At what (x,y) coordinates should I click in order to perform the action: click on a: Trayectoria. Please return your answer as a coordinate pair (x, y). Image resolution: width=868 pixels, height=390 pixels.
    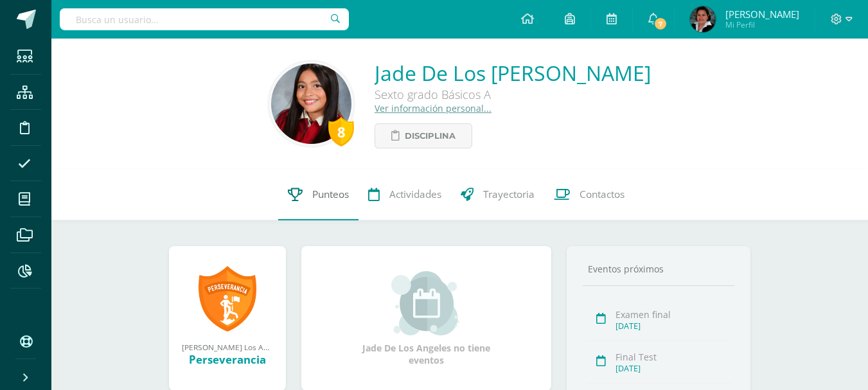
    Looking at the image, I should click on (497, 194).